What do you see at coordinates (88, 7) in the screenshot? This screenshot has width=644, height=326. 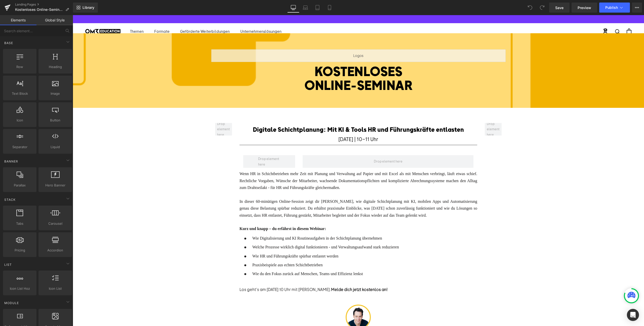 I see `span: Library` at bounding box center [88, 7].